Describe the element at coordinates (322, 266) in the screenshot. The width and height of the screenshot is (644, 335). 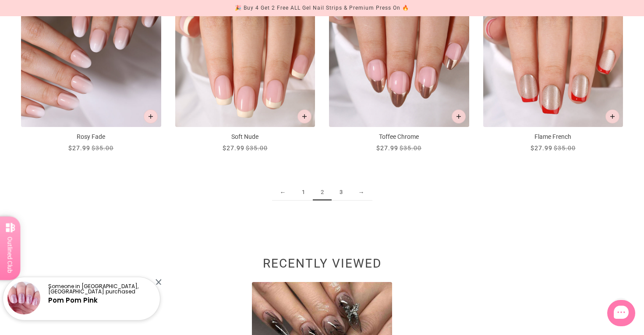
I see `h2: Recently viewed` at that location.